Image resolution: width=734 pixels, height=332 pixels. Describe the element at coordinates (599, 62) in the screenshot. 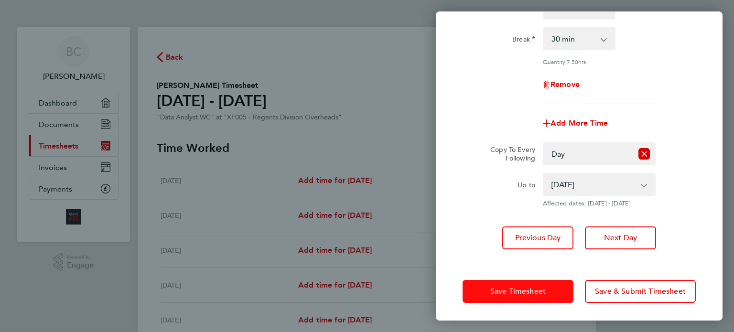

I see `div: Quantity: hrs` at that location.